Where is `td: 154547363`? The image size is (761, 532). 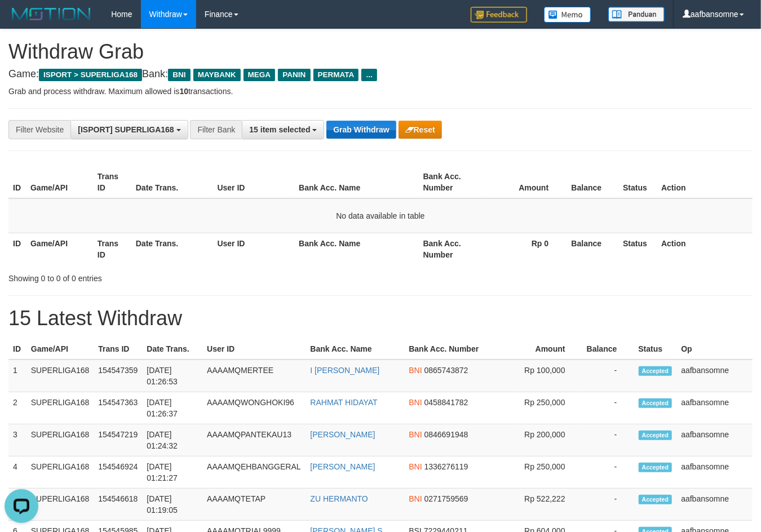
td: 154547363 is located at coordinates (118, 408).